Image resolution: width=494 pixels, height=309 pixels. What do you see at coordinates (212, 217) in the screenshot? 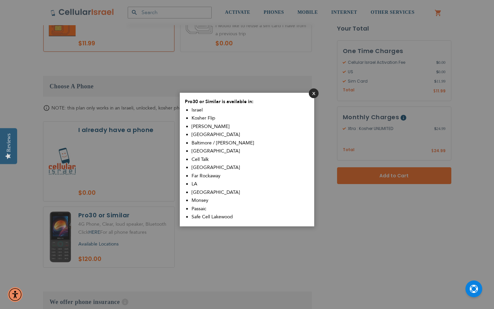
I see `span: Safe Cell Lakewood` at bounding box center [212, 217].